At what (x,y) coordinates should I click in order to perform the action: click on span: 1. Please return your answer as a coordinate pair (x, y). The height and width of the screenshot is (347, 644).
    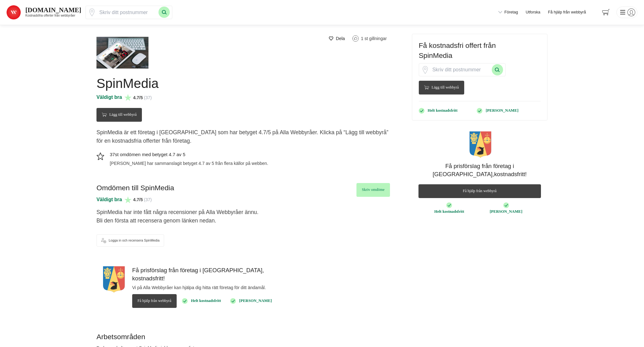
    Looking at the image, I should click on (362, 38).